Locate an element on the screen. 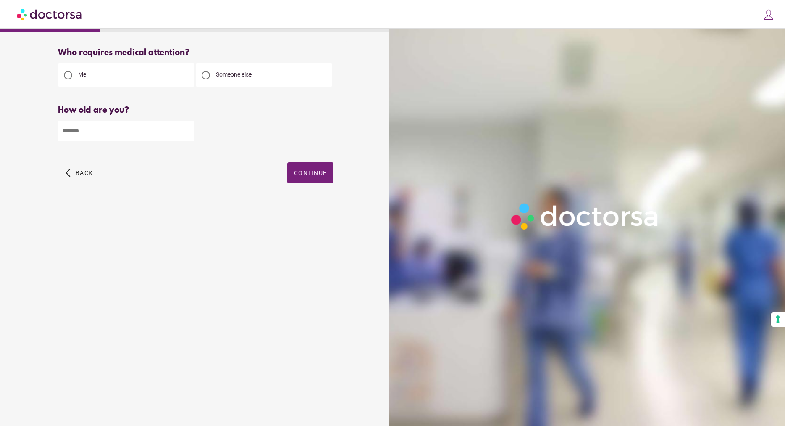 This screenshot has width=785, height=426. div: How old are you? is located at coordinates (196, 110).